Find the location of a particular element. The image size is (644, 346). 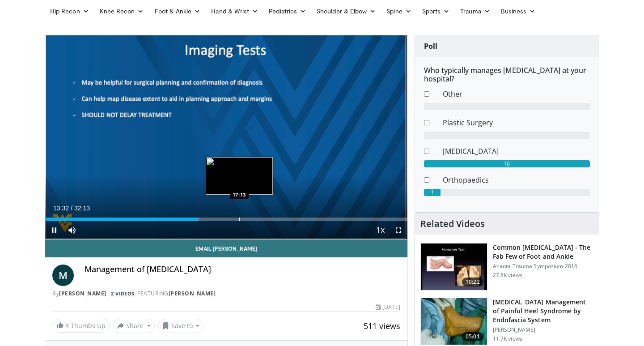

p: Atlanta Trauma Symposium 2016 is located at coordinates (543, 267).